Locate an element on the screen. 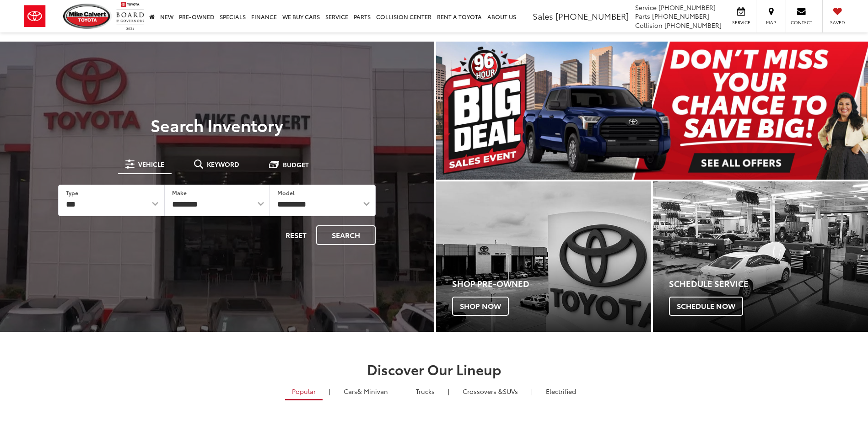 This screenshot has width=868, height=436. span: Sales is located at coordinates (542, 16).